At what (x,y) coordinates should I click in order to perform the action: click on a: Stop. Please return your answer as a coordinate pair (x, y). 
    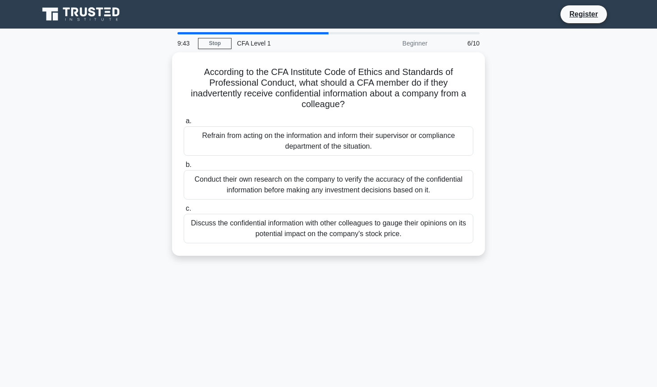
    Looking at the image, I should click on (214, 43).